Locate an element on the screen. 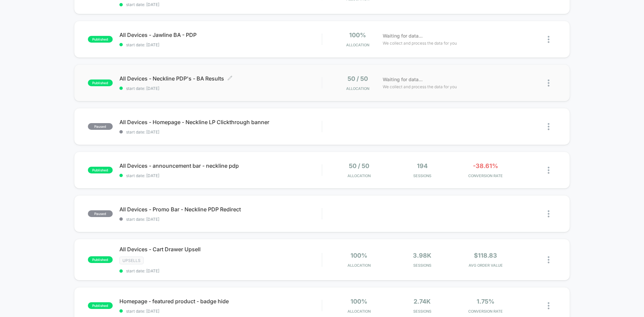  span: All Devices - Homepage - Neckline LP Clickthrough banner is located at coordinates (220, 122).